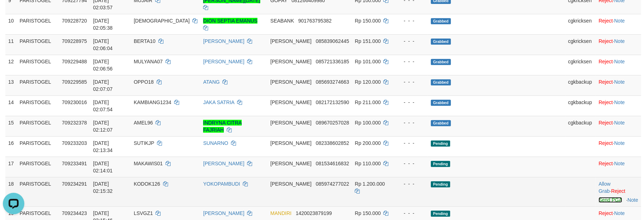 The image size is (644, 220). What do you see at coordinates (368, 102) in the screenshot?
I see `span: Rp 211.000` at bounding box center [368, 102].